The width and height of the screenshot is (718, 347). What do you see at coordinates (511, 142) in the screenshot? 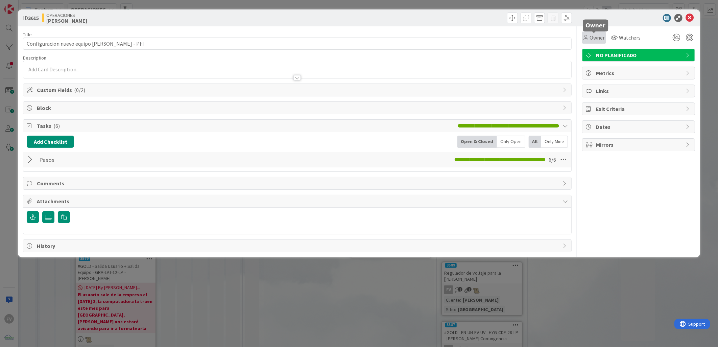
I see `div: Only Open` at bounding box center [511, 142].